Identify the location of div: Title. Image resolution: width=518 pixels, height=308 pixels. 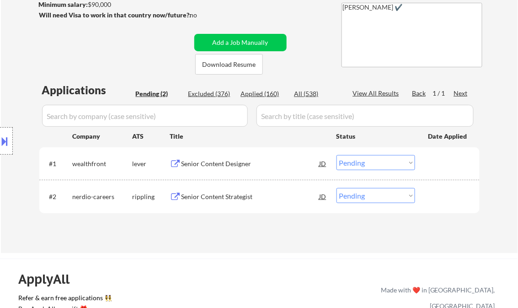
(249, 136).